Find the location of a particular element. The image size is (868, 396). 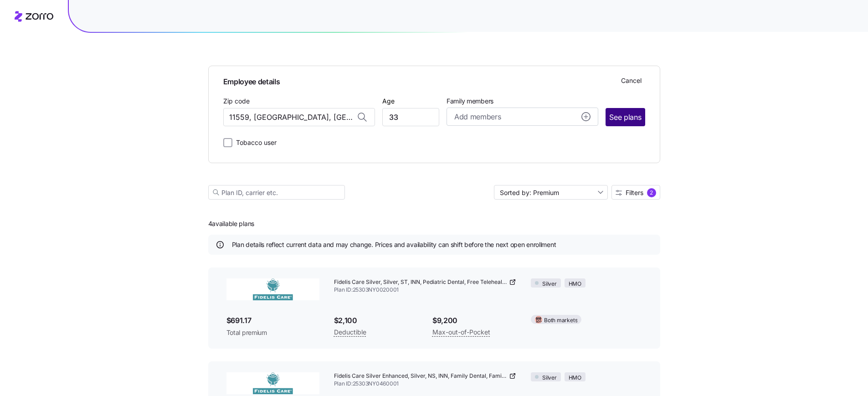

button: Cancel is located at coordinates (631, 80).